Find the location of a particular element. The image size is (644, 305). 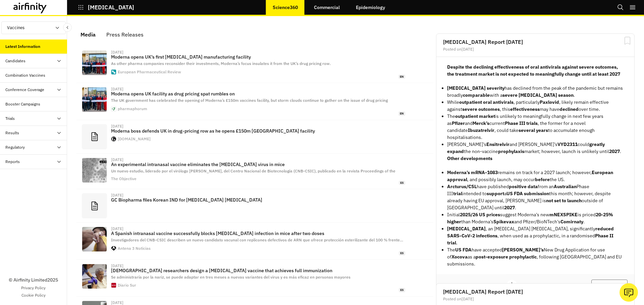

a: Cookie Policy is located at coordinates (34, 296).